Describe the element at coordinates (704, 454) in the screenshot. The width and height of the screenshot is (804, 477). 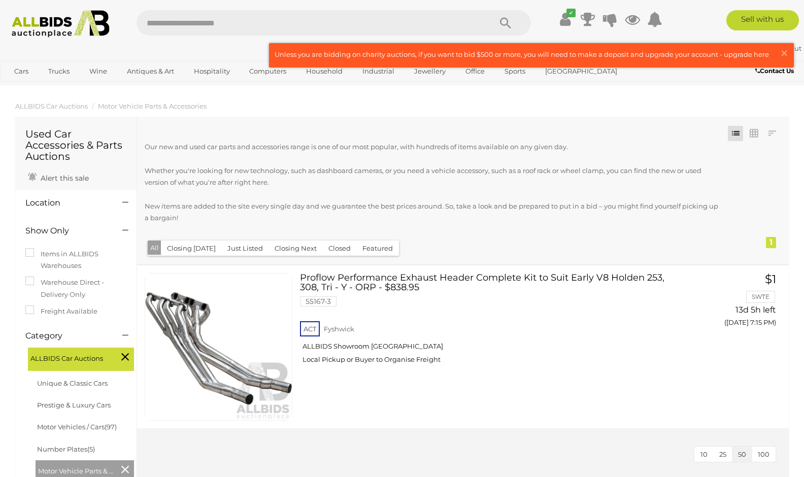
I see `button: 10` at that location.